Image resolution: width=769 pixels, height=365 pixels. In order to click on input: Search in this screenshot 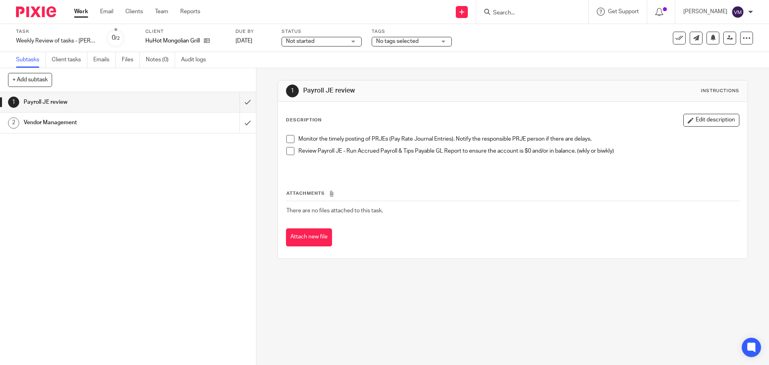, I will do `click(529, 13)`.